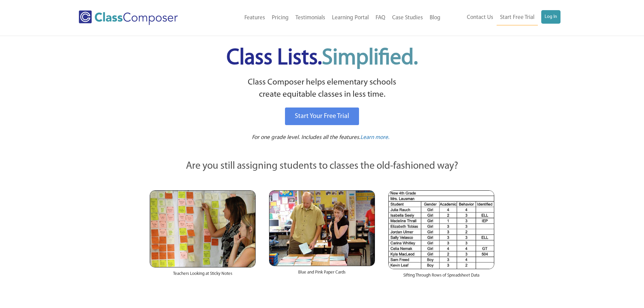  Describe the element at coordinates (441, 277) in the screenshot. I see `div: Sifting Through Rows of Spreadsheet Data` at that location.